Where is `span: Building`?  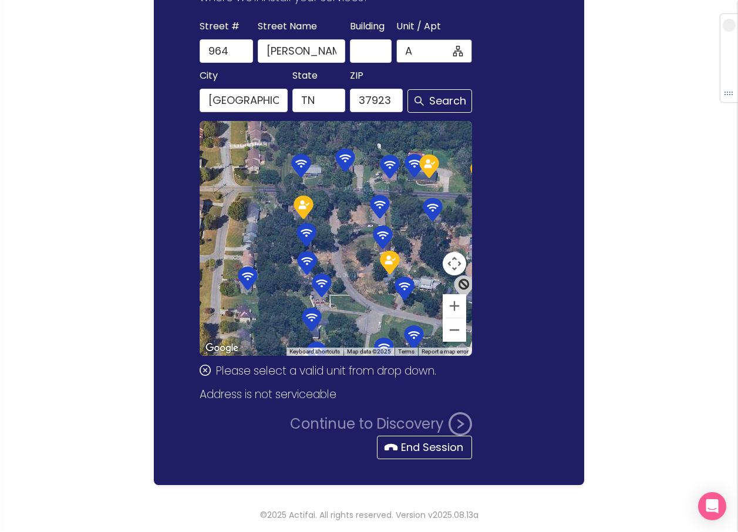
span: Building is located at coordinates (367, 26).